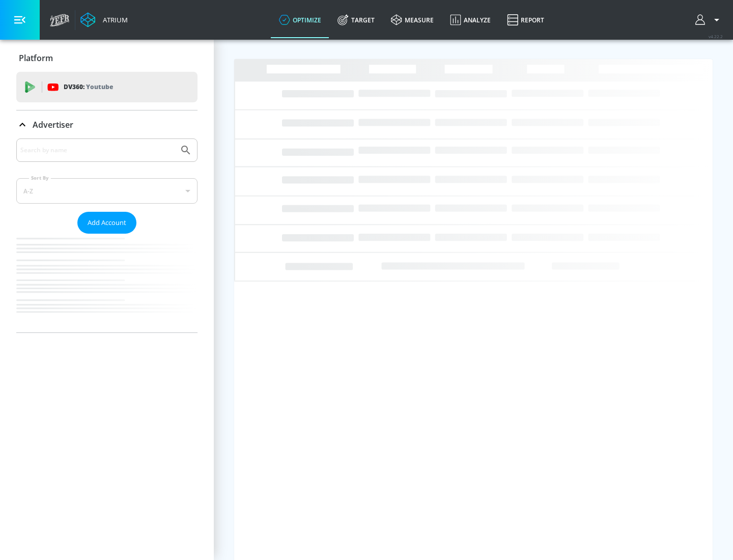 The image size is (733, 560). What do you see at coordinates (53, 124) in the screenshot?
I see `p: Advertiser` at bounding box center [53, 124].